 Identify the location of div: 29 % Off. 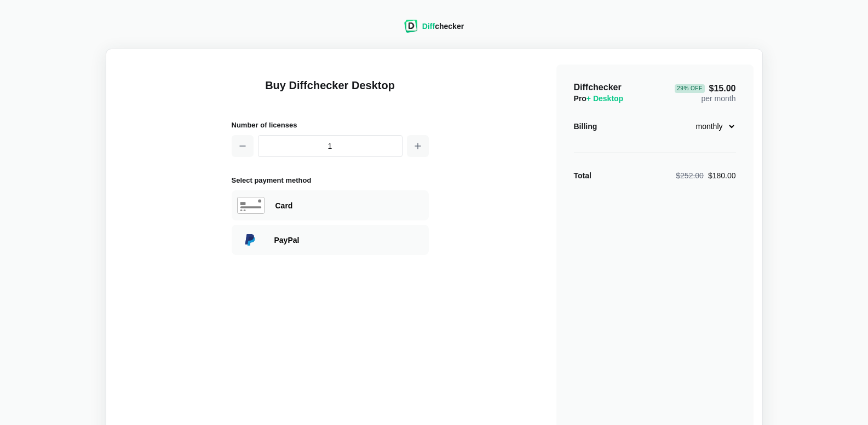
(689, 89).